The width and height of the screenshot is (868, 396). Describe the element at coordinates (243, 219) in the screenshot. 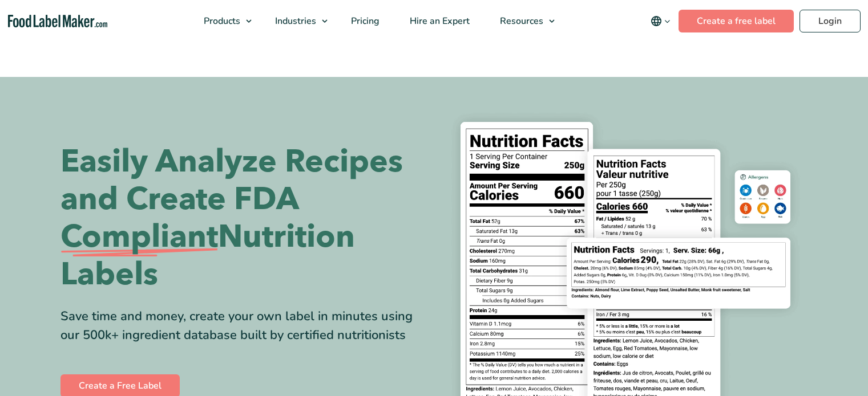

I see `h1: Easily Analyze Recipes and Create FDA Nutrition Labels` at that location.